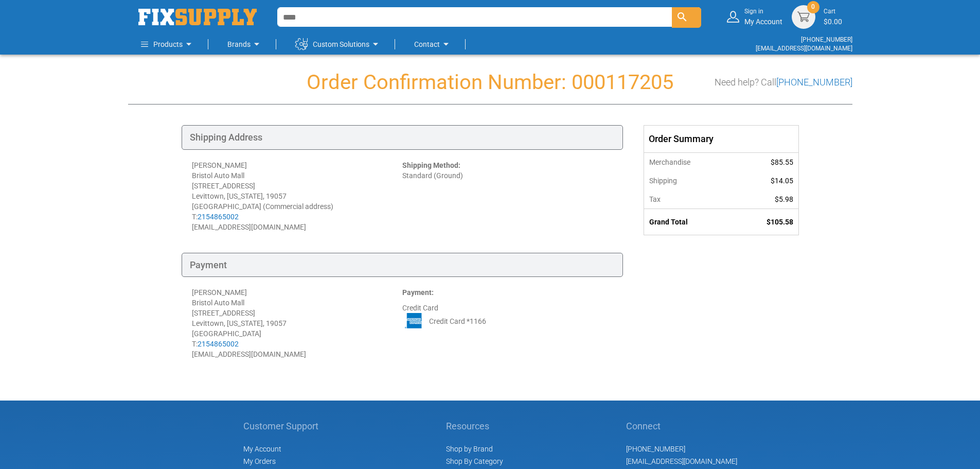 Image resolution: width=980 pixels, height=469 pixels. Describe the element at coordinates (682, 426) in the screenshot. I see `h5: Connect` at that location.